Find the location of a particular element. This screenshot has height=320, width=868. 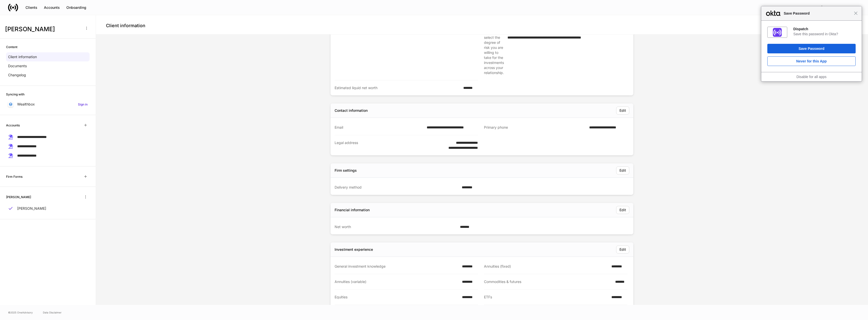

div: Onboarding is located at coordinates (76, 8).